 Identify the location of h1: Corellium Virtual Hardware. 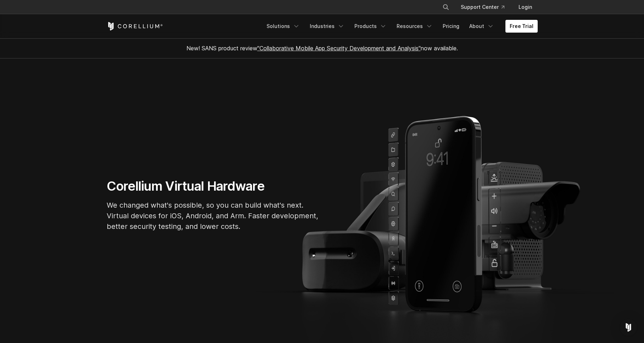
(213, 186).